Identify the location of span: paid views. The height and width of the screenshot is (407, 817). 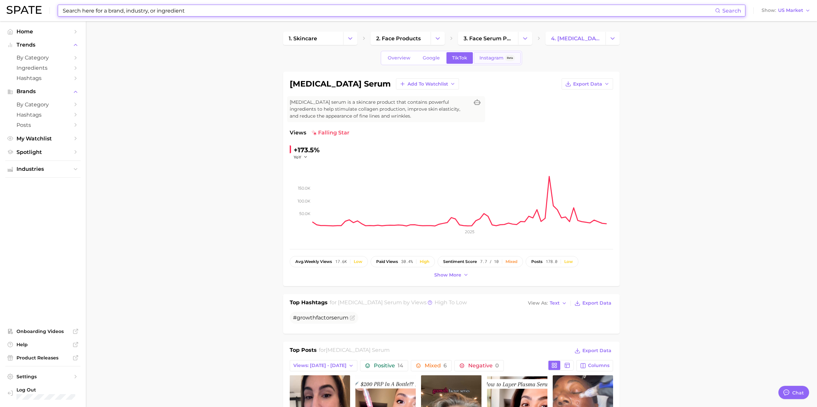
(387, 261).